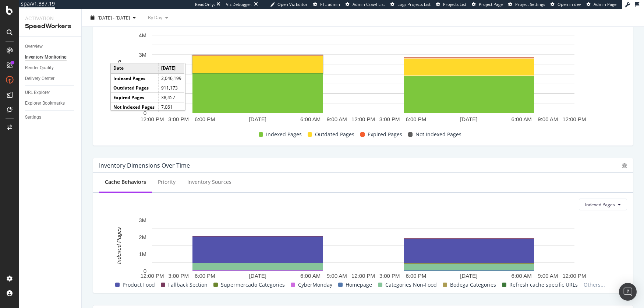 This screenshot has height=308, width=644. I want to click on span: Refresh cache specific URLs, so click(543, 285).